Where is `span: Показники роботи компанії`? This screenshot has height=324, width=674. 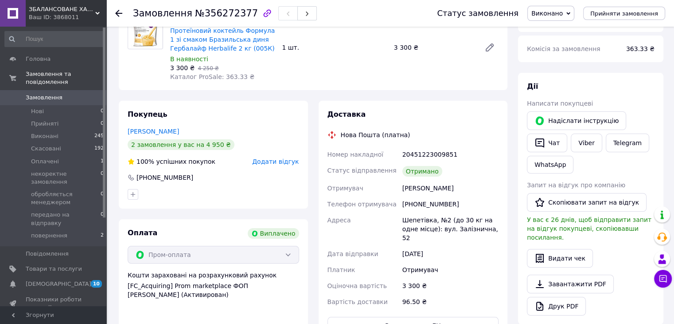
span: Показники роботи компанії is located at coordinates (54, 303).